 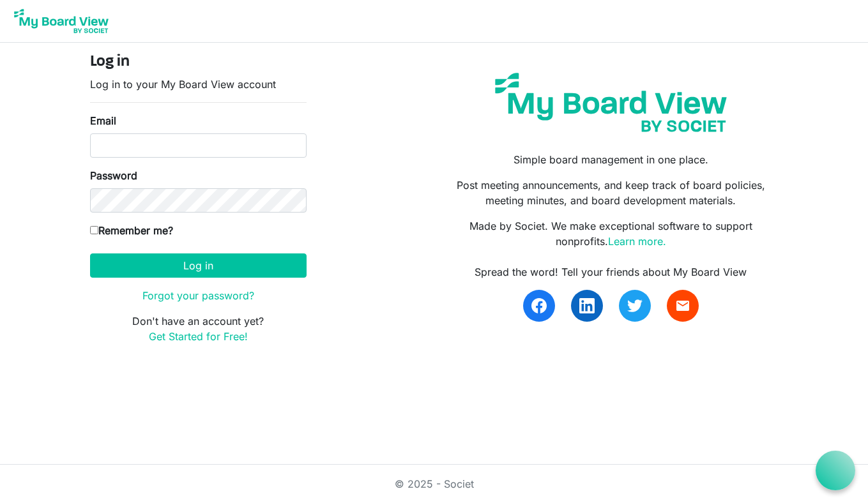 I want to click on p: Don't have an account yet?, so click(x=198, y=328).